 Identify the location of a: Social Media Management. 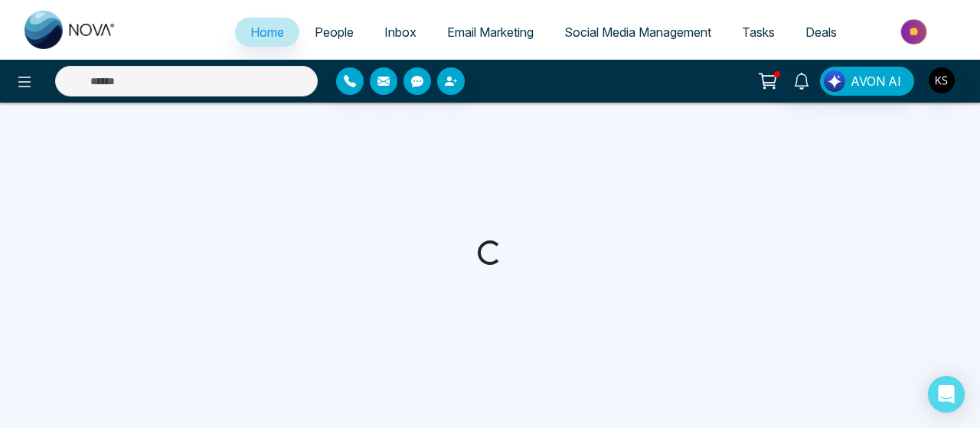
(637, 32).